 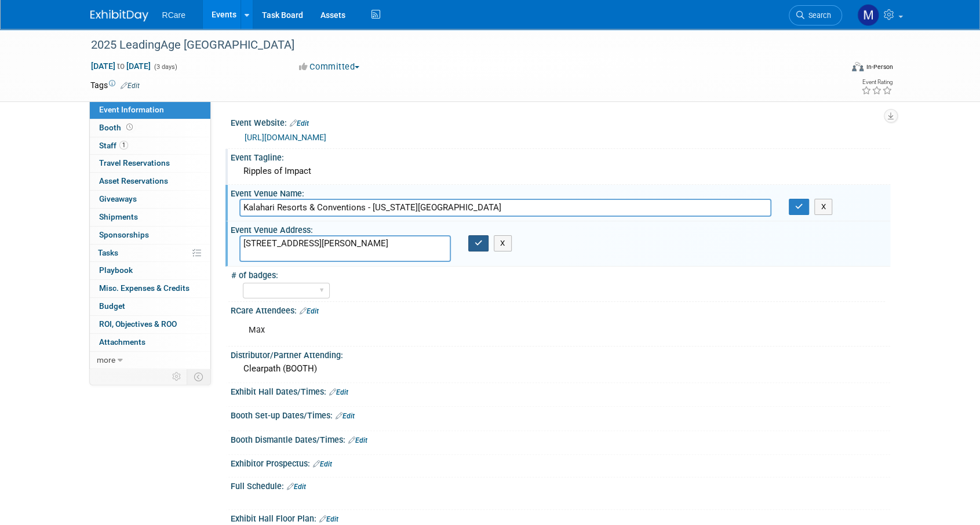 I want to click on a: ROI, Objectives & ROO, so click(x=150, y=325).